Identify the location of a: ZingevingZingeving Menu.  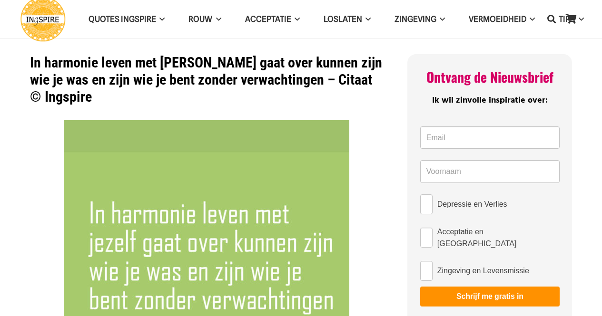
(420, 19).